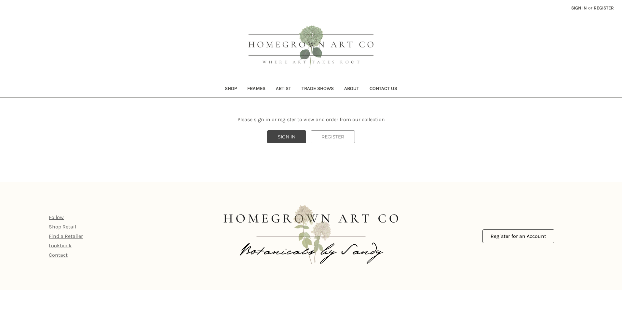 This screenshot has width=622, height=310. Describe the element at coordinates (383, 89) in the screenshot. I see `a: Contact Us` at that location.